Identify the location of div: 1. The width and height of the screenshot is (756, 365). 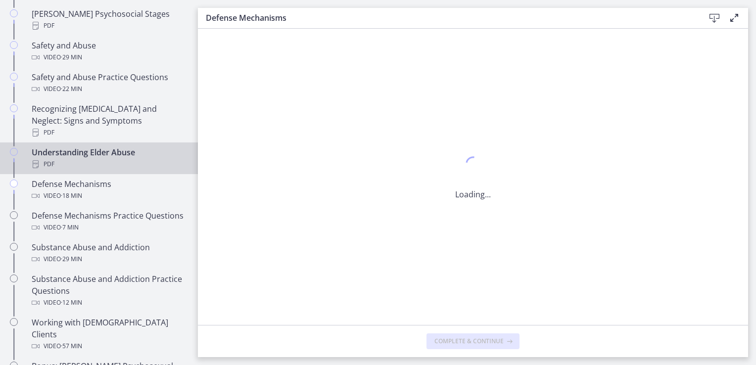
(473, 165).